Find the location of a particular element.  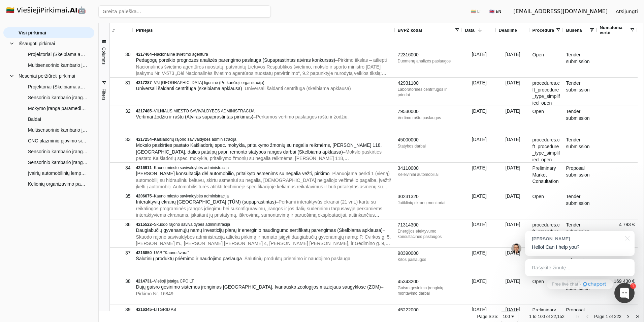

span: Filters is located at coordinates (104, 94).